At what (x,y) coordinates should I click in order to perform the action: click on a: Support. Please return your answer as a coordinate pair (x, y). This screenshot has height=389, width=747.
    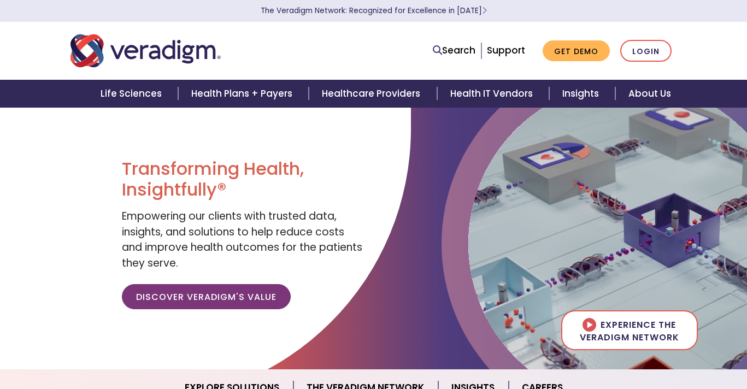
    Looking at the image, I should click on (506, 50).